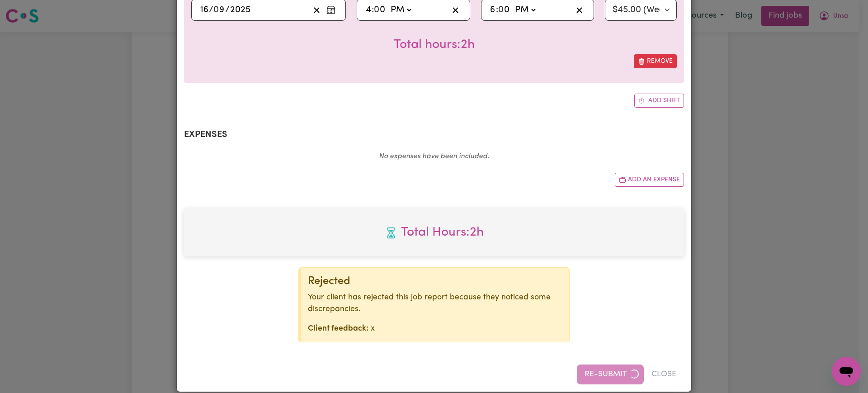 The width and height of the screenshot is (868, 393). Describe the element at coordinates (434, 135) in the screenshot. I see `h2: Expenses` at that location.